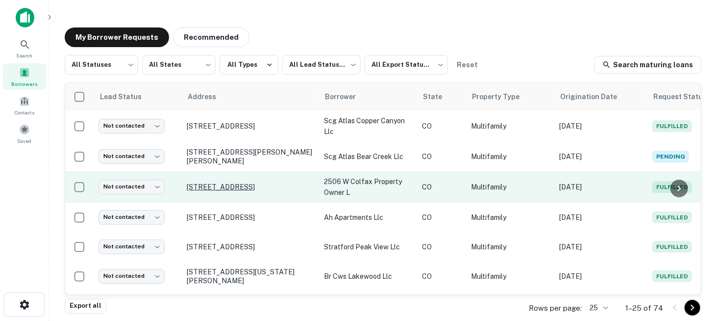 The image size is (717, 321). I want to click on th: Address, so click(251, 97).